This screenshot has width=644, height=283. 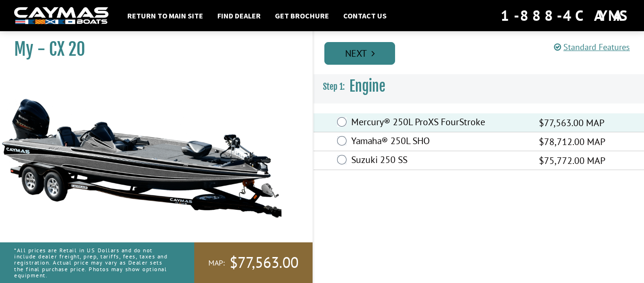 I want to click on ul: Pagination, so click(x=483, y=52).